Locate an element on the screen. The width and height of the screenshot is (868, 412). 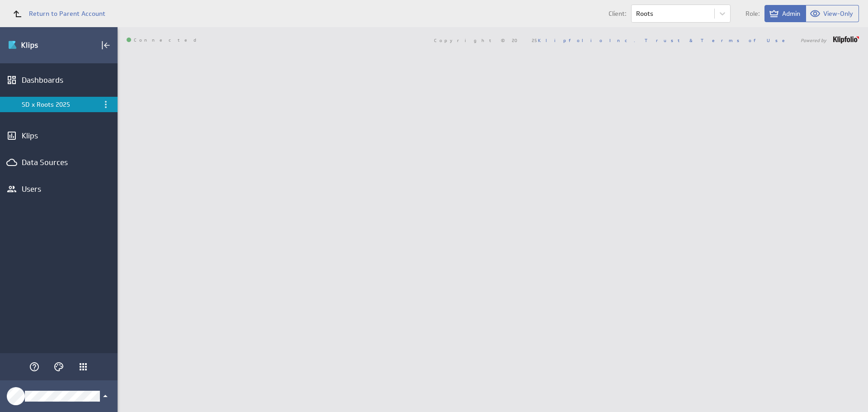
div: SD x Roots 2025 is located at coordinates (59, 105).